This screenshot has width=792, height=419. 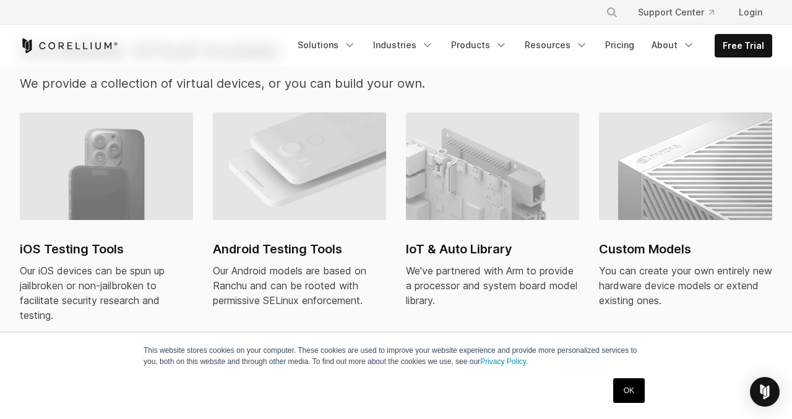 I want to click on div: We've partnered with Arm to provide a processor and system board model library., so click(x=492, y=286).